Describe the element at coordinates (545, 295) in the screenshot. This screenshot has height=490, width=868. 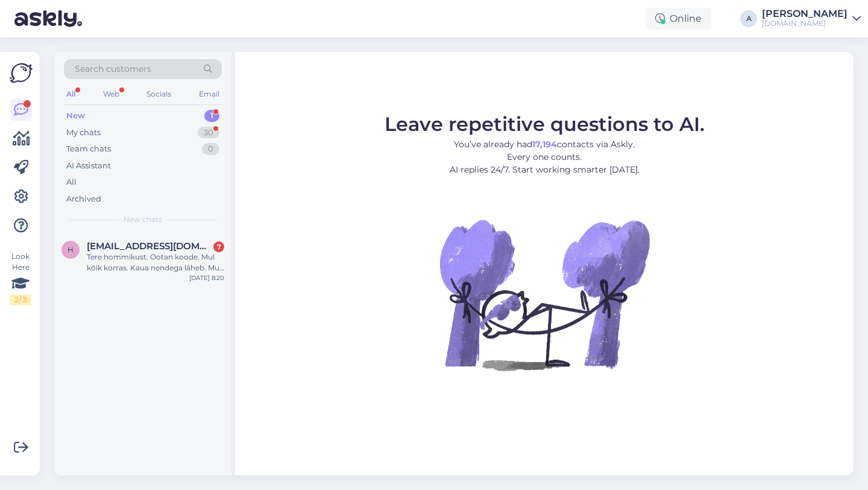
I see `img: No Chat active` at that location.